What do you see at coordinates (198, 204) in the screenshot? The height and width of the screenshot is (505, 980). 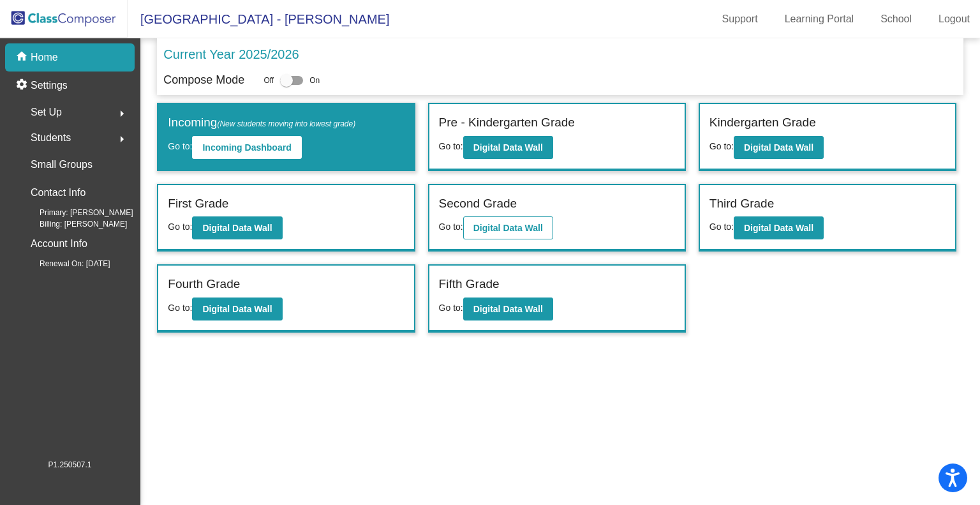 I see `label: First Grade` at bounding box center [198, 204].